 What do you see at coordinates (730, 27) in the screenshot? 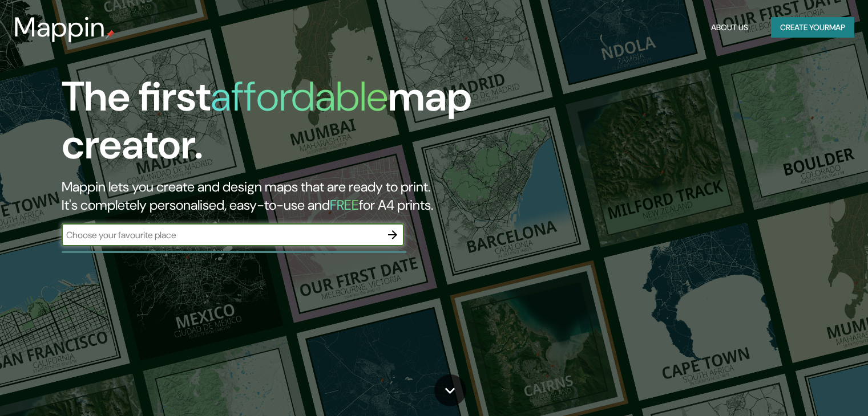
I see `button: About Us` at bounding box center [730, 27].